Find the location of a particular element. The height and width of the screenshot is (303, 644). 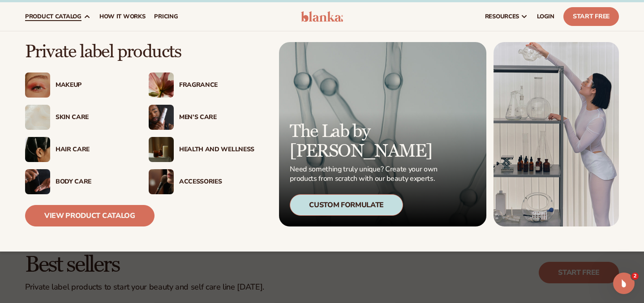

span: resources is located at coordinates (502, 16).